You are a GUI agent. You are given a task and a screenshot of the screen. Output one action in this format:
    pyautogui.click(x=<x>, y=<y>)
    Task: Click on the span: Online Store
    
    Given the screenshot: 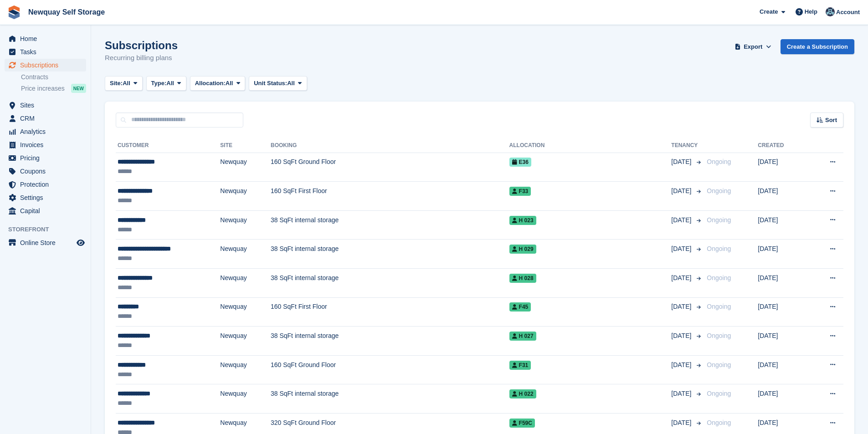 What is the action you would take?
    pyautogui.click(x=48, y=243)
    